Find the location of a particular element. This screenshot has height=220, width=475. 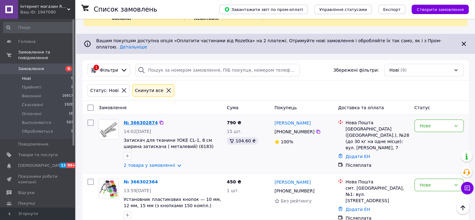

span: Інтернет магазин REVATORG is located at coordinates (44, 7).